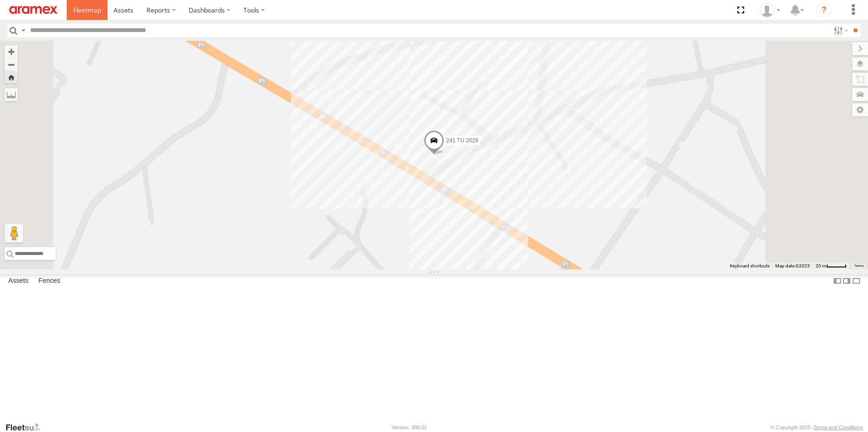  I want to click on button: Zoom in, so click(11, 51).